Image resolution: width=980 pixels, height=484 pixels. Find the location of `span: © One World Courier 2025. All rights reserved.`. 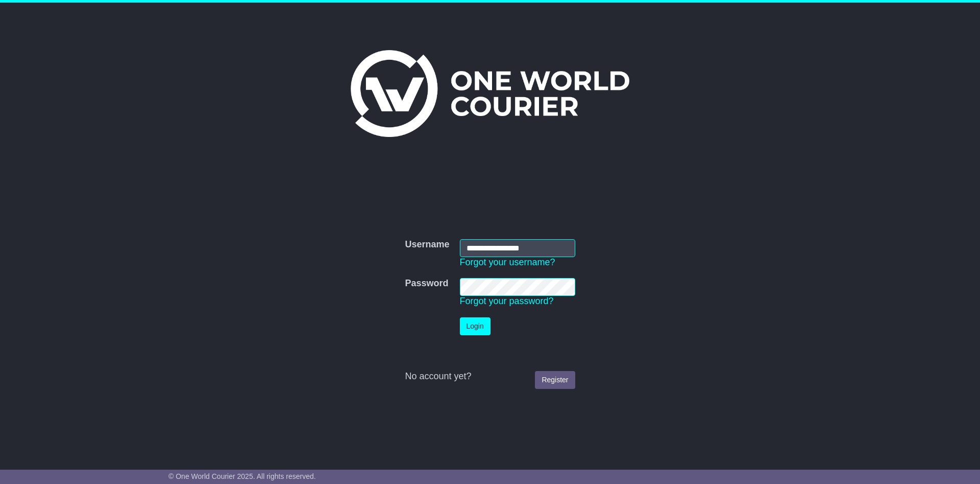

span: © One World Courier 2025. All rights reserved. is located at coordinates (242, 476).